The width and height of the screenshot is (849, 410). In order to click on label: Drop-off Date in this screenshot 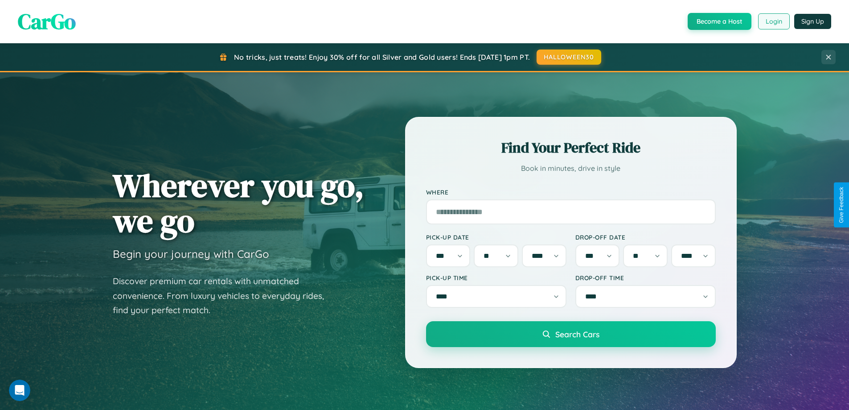, I will do `click(645, 237)`.